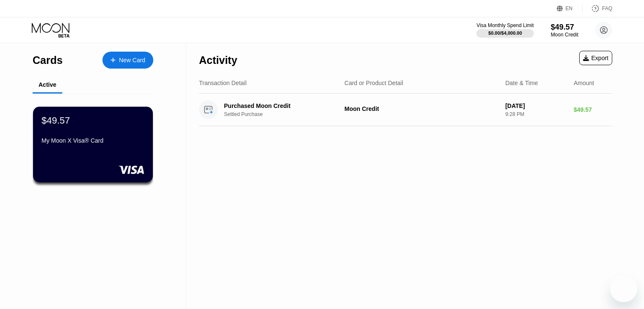  What do you see at coordinates (596, 58) in the screenshot?
I see `div: Export` at bounding box center [596, 58].